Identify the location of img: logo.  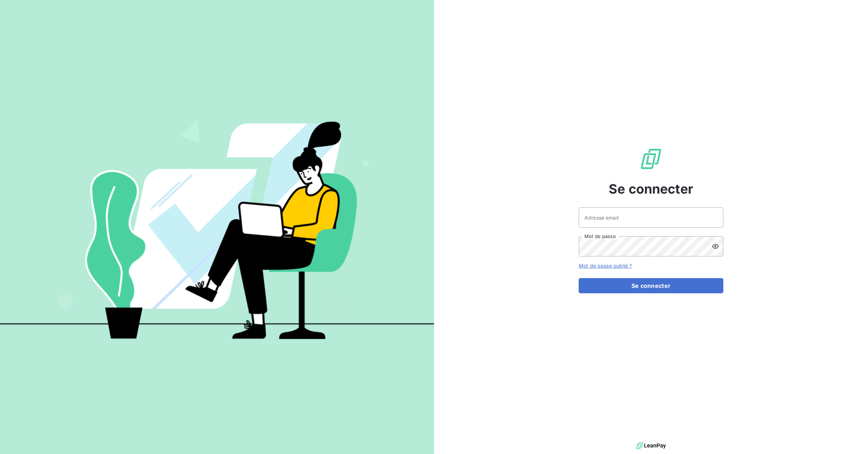
(650, 446).